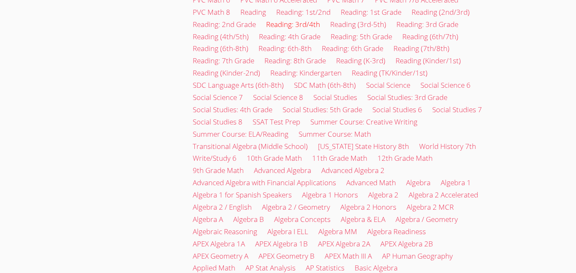 This screenshot has width=576, height=273. Describe the element at coordinates (211, 12) in the screenshot. I see `a: PVC Math 8` at that location.